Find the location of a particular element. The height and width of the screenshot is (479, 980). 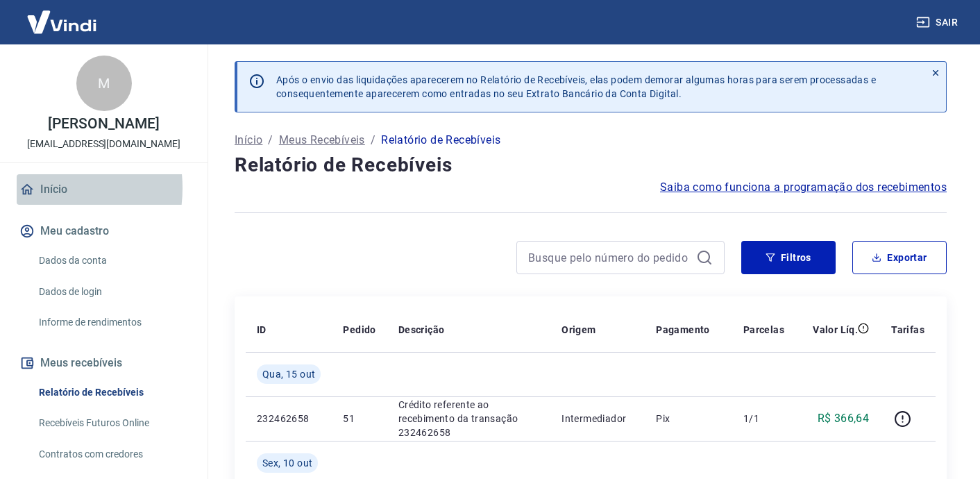

h4: Relatório de Recebíveis is located at coordinates (591, 165).